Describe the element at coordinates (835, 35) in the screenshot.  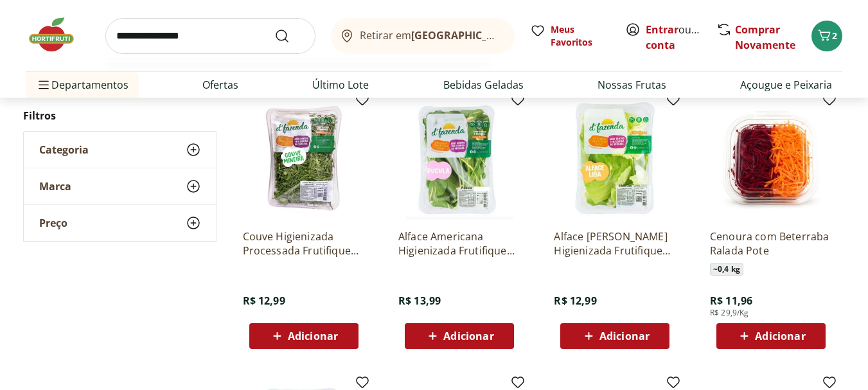
I see `span: 2` at that location.